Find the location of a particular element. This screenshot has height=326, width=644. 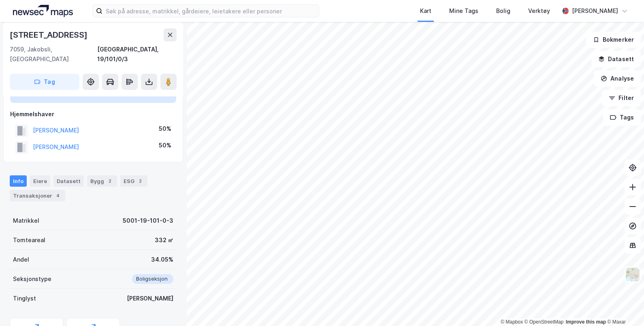

button: Tags is located at coordinates (622, 117).